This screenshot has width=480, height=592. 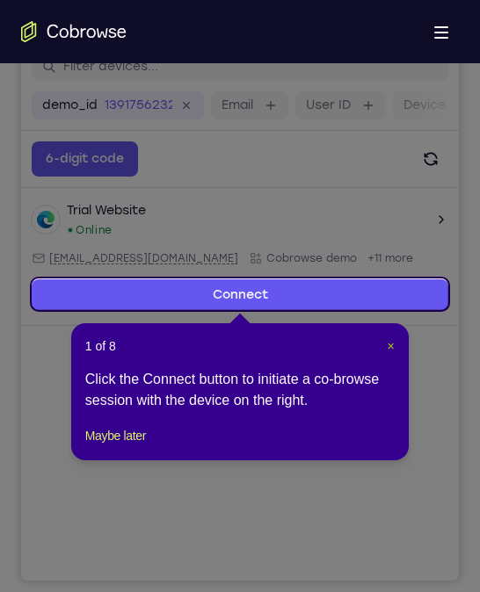 What do you see at coordinates (391, 346) in the screenshot?
I see `button: Close Tour` at bounding box center [391, 346].